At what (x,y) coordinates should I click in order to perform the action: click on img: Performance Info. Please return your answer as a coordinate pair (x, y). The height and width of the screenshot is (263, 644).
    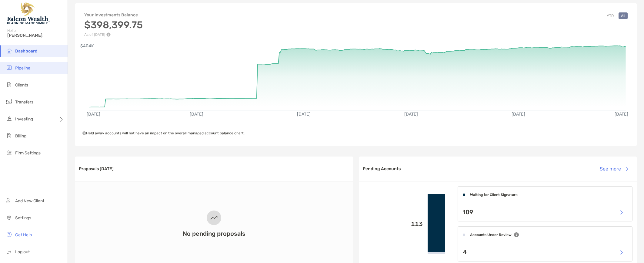
    Looking at the image, I should click on (108, 35).